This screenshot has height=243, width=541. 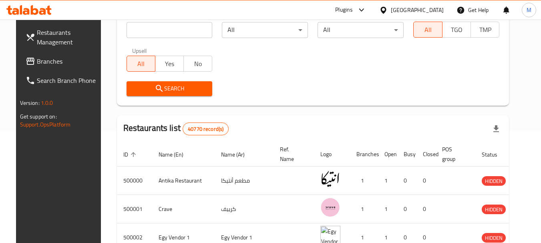 What do you see at coordinates (135, 181) in the screenshot?
I see `td: 500000` at bounding box center [135, 181].